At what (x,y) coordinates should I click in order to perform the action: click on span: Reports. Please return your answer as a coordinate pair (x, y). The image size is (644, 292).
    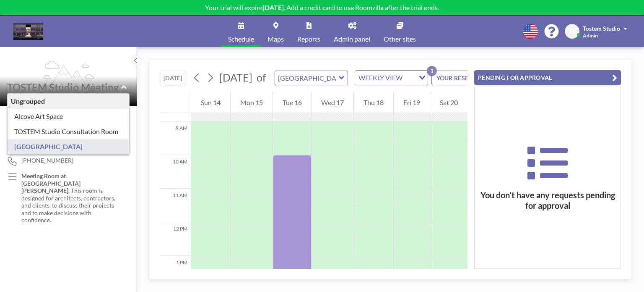
    Looking at the image, I should click on (309, 39).